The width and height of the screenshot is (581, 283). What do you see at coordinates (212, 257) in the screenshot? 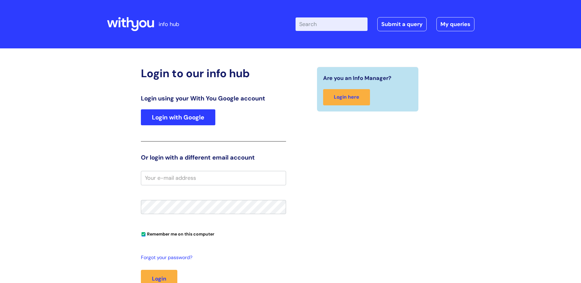
I see `a: Forgot your password?` at bounding box center [212, 257].